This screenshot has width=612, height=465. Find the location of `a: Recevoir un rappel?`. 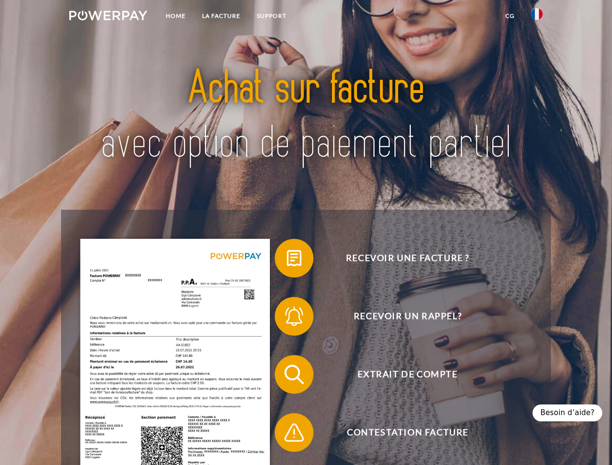

a: Recevoir un rappel? is located at coordinates (400, 316).